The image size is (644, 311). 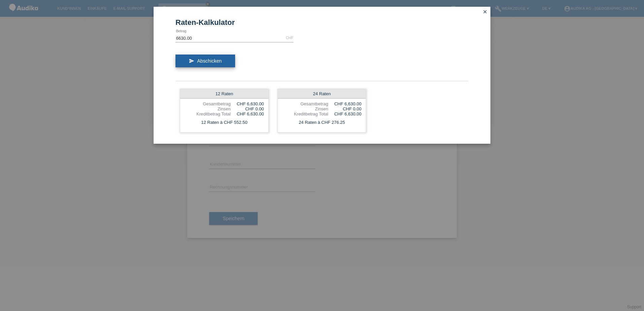 What do you see at coordinates (322, 123) in the screenshot?
I see `div: 24 Raten à CHF 276.25` at bounding box center [322, 123].